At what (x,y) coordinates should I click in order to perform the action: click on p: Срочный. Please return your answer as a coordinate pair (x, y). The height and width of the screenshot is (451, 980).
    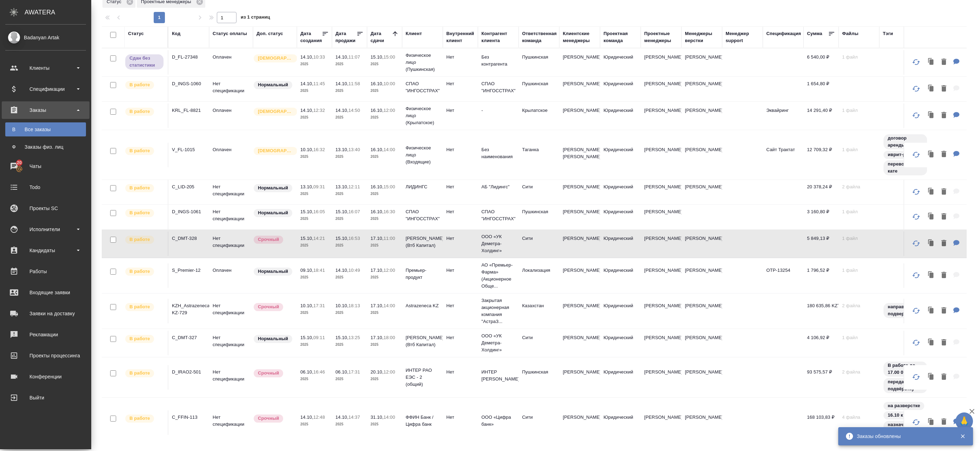
    Looking at the image, I should click on (268, 240).